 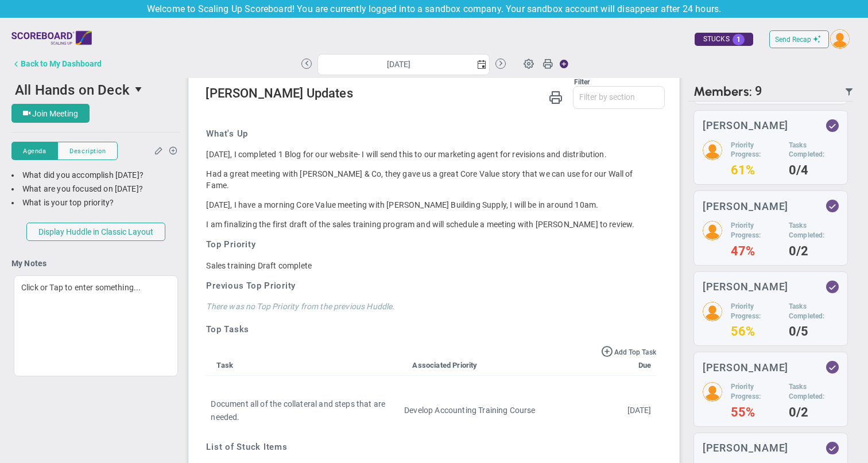 What do you see at coordinates (51, 38) in the screenshot?
I see `img: scalingup-logo.svg` at bounding box center [51, 38].